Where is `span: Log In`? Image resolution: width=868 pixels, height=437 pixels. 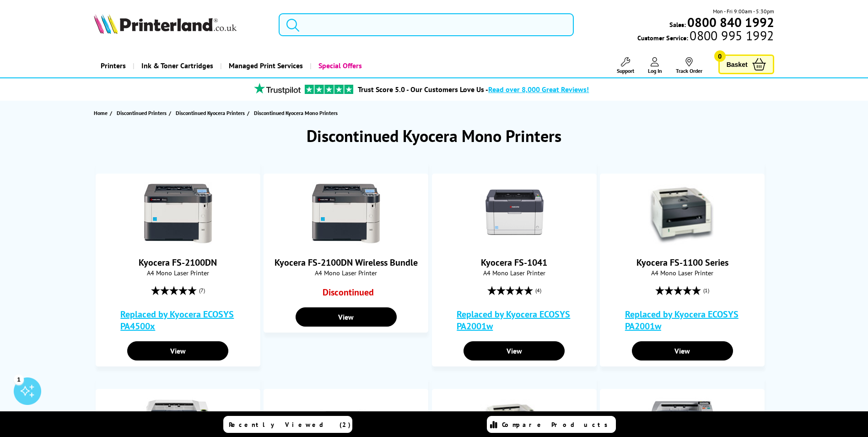
span: Log In is located at coordinates (655, 70).